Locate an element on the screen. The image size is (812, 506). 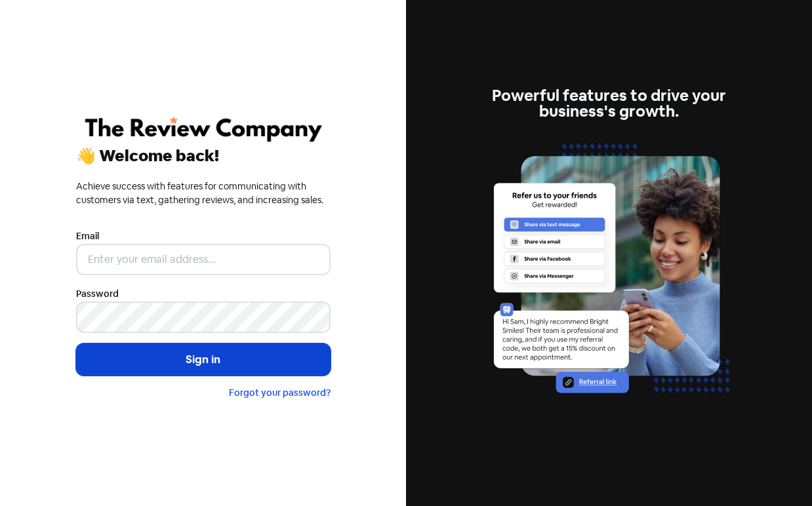
input: Enter your email address... is located at coordinates (203, 260).